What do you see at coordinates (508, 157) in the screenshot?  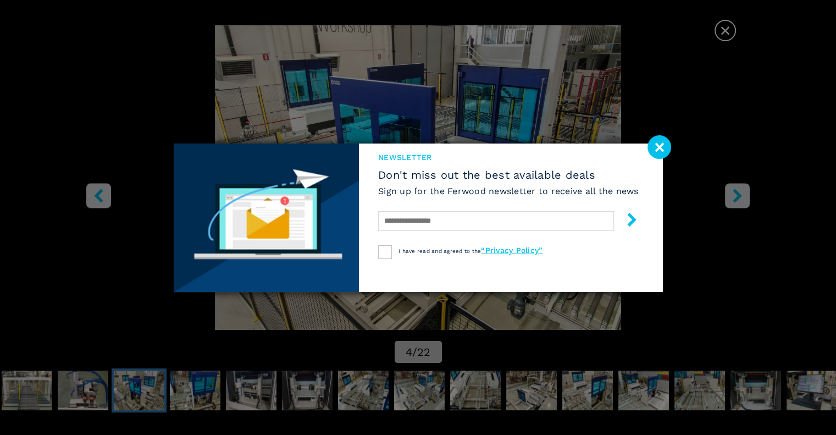 I see `span: newsletter` at bounding box center [508, 157].